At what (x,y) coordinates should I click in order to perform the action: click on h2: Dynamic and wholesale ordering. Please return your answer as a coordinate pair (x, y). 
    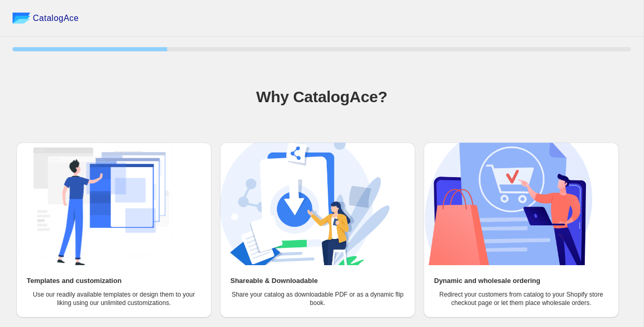
    Looking at the image, I should click on (487, 281).